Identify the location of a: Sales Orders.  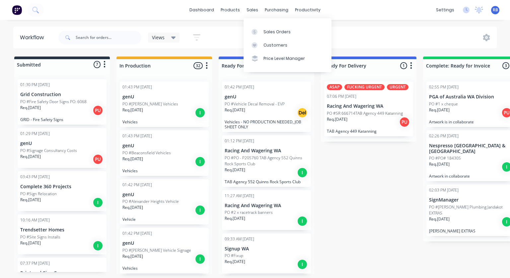
(288, 32).